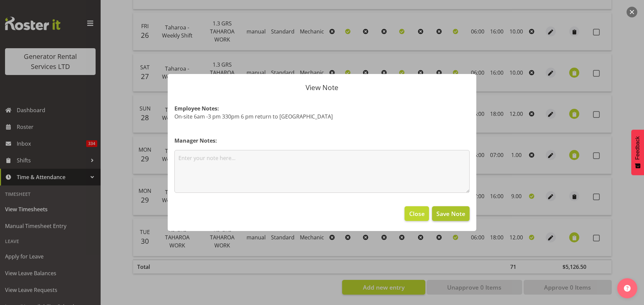 The image size is (644, 305). Describe the element at coordinates (638, 148) in the screenshot. I see `span: Feedback` at that location.